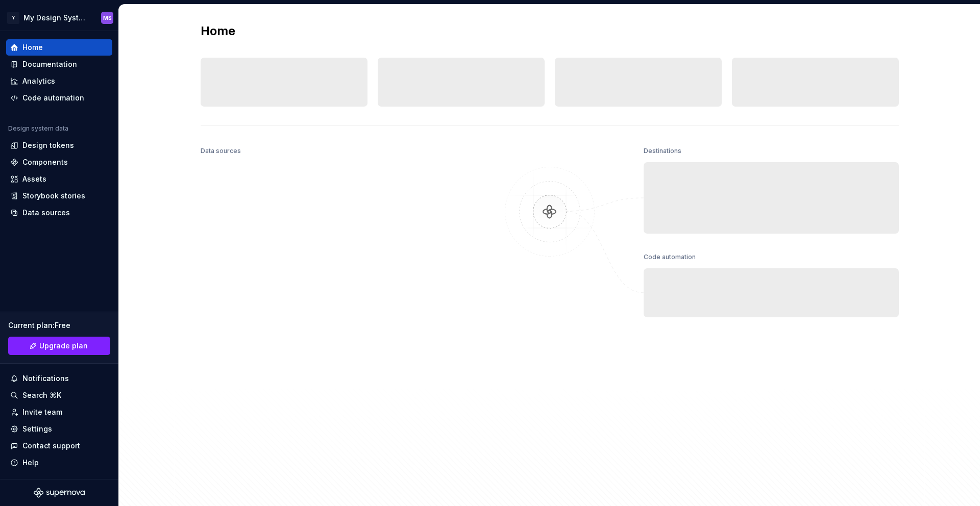 The image size is (980, 506). I want to click on button: Help, so click(59, 463).